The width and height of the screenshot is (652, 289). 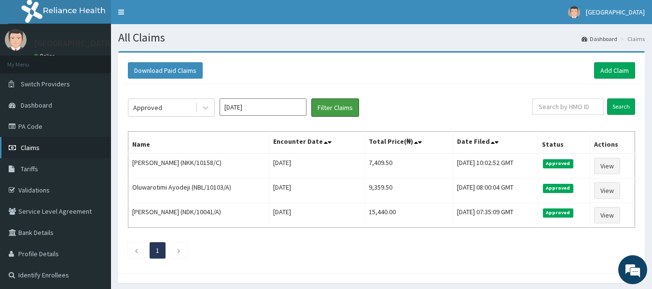 I want to click on th: Status, so click(x=564, y=143).